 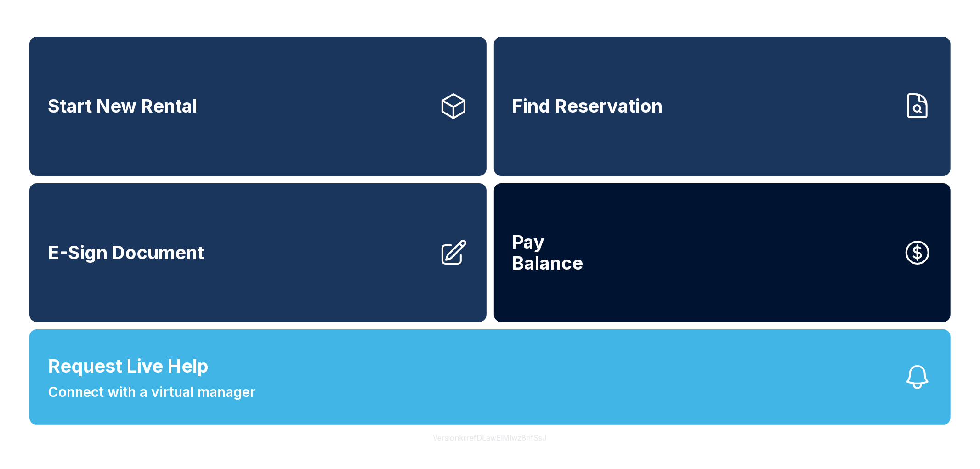 What do you see at coordinates (588, 106) in the screenshot?
I see `span: Find Reservation` at bounding box center [588, 106].